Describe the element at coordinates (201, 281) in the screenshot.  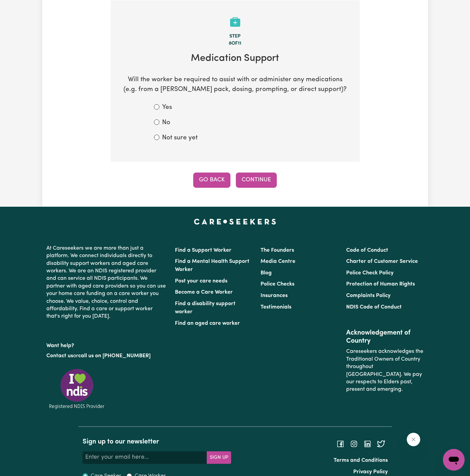
I see `a: Post your care needs` at that location.